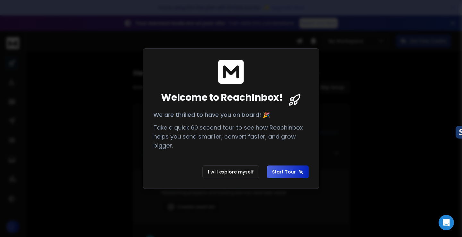 The width and height of the screenshot is (462, 237). Describe the element at coordinates (231, 172) in the screenshot. I see `button: I will explore myself` at that location.